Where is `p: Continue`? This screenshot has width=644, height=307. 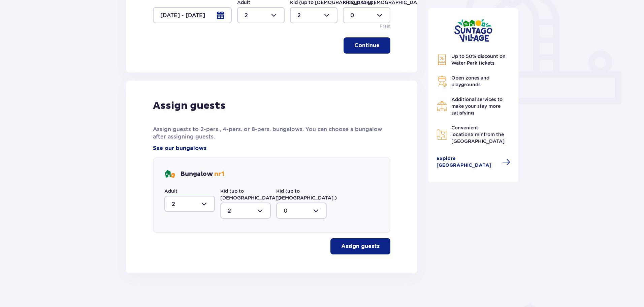 p: Continue is located at coordinates (366, 46).